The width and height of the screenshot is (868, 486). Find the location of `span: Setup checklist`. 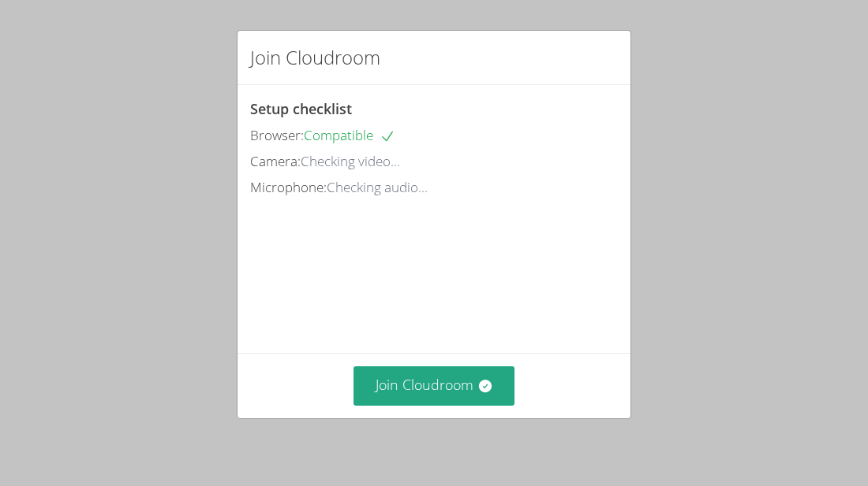

span: Setup checklist is located at coordinates (301, 109).